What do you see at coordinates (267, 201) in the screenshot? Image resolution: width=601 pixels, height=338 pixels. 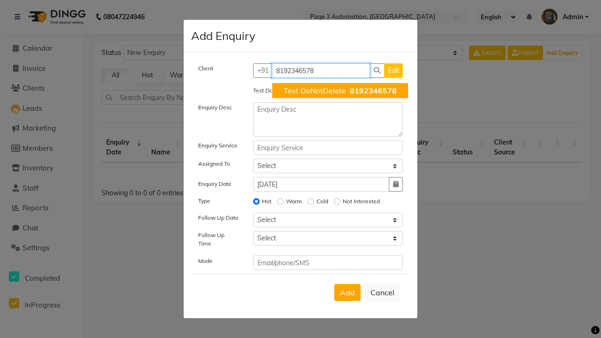 I see `label: Hot` at bounding box center [267, 201].